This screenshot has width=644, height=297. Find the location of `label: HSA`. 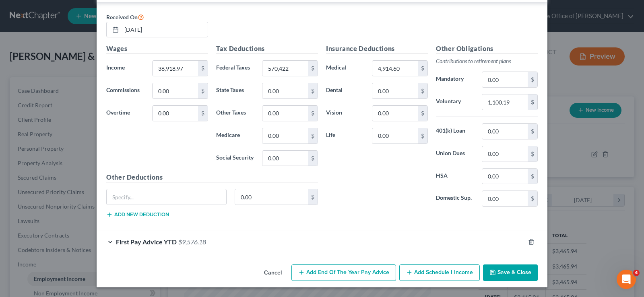

label: HSA is located at coordinates (455, 176).